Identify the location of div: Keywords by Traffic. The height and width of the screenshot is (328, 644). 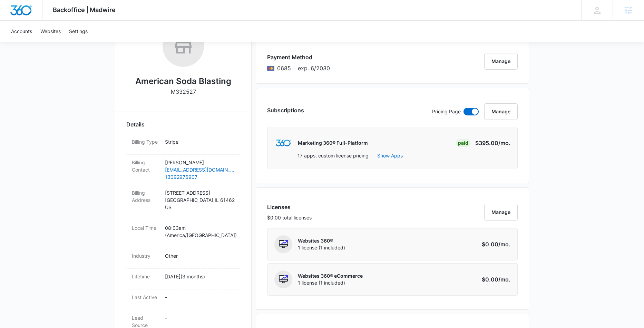
(96, 43).